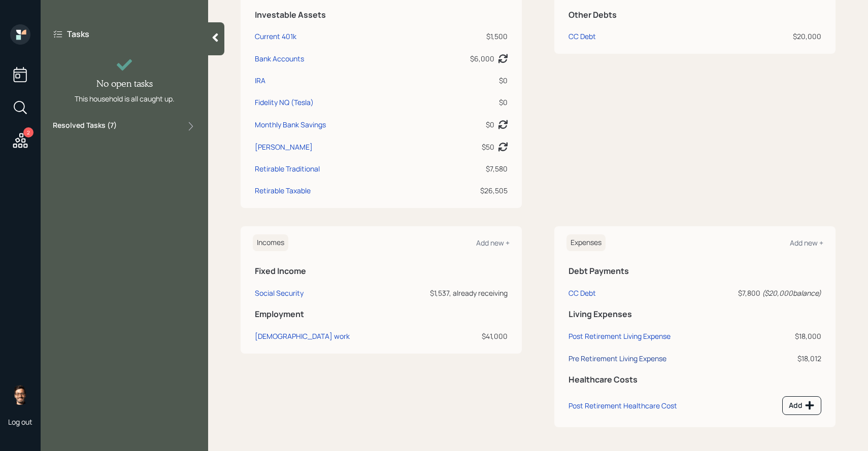  Describe the element at coordinates (802, 406) in the screenshot. I see `button: Add` at that location.